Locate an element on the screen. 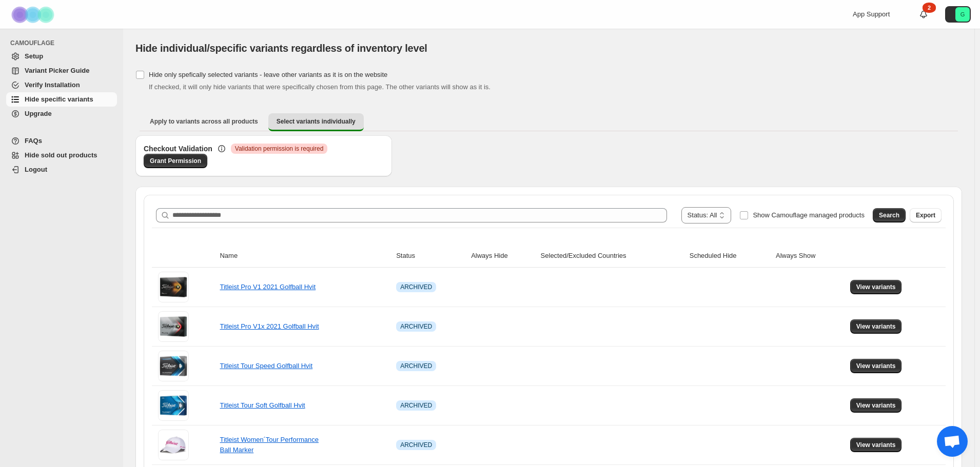 The height and width of the screenshot is (467, 980). span: Validation permission is required is located at coordinates (279, 148).